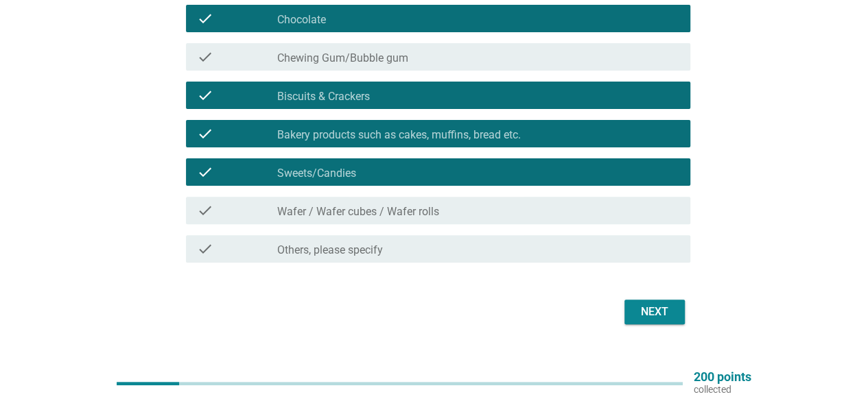  Describe the element at coordinates (323, 97) in the screenshot. I see `label: Biscuits & Crackers` at that location.